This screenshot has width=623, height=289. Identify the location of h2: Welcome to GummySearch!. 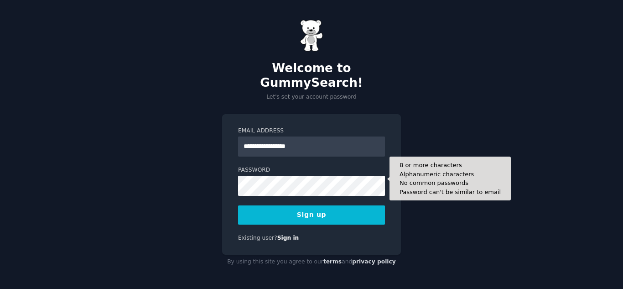
(311, 75).